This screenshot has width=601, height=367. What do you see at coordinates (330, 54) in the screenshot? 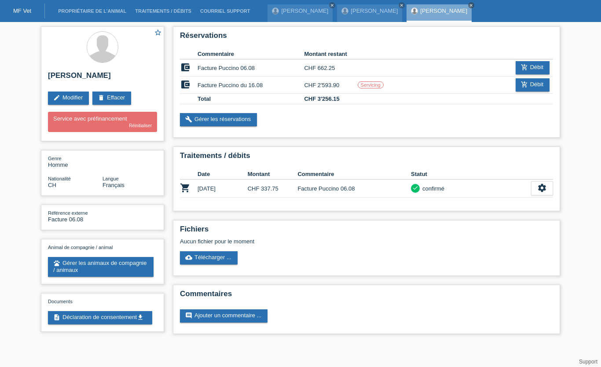
I see `th: Montant restant` at bounding box center [330, 54].